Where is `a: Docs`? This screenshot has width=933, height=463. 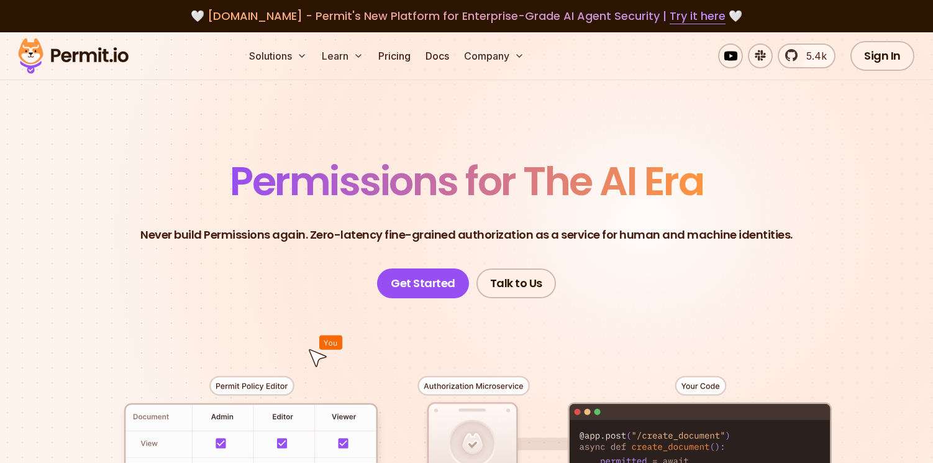
a: Docs is located at coordinates (437, 56).